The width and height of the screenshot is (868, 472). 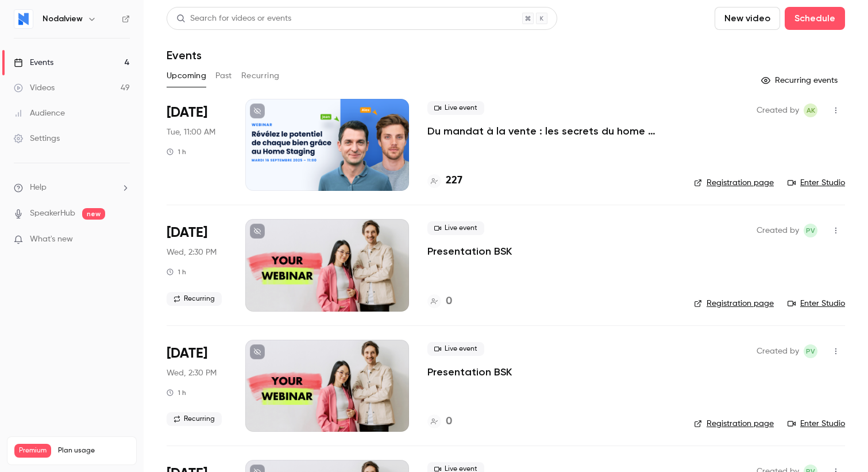 I want to click on button: Upcoming, so click(x=186, y=76).